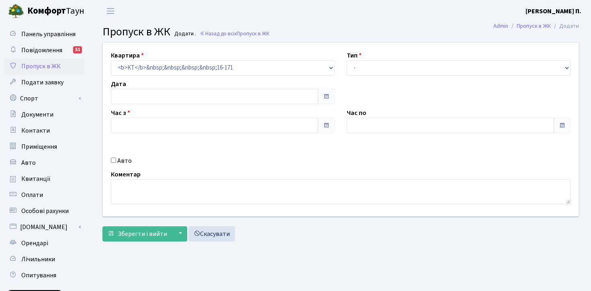  I want to click on a: Авто, so click(44, 163).